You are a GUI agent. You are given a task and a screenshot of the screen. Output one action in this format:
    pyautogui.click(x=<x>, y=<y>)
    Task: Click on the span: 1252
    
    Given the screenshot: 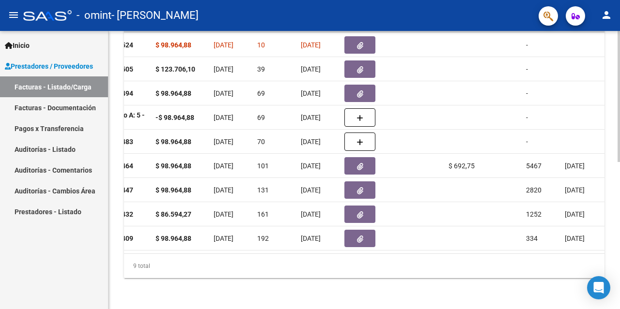 What is the action you would take?
    pyautogui.click(x=533, y=214)
    